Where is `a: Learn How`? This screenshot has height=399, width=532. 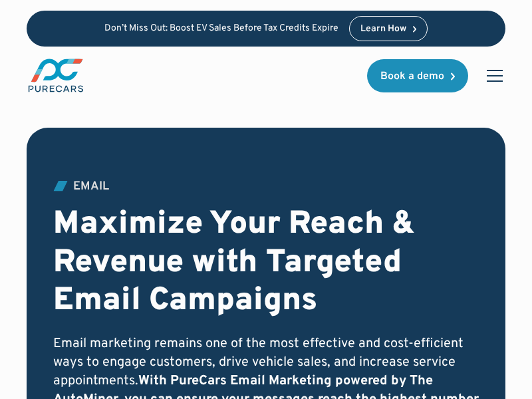
a: Learn How is located at coordinates (388, 29).